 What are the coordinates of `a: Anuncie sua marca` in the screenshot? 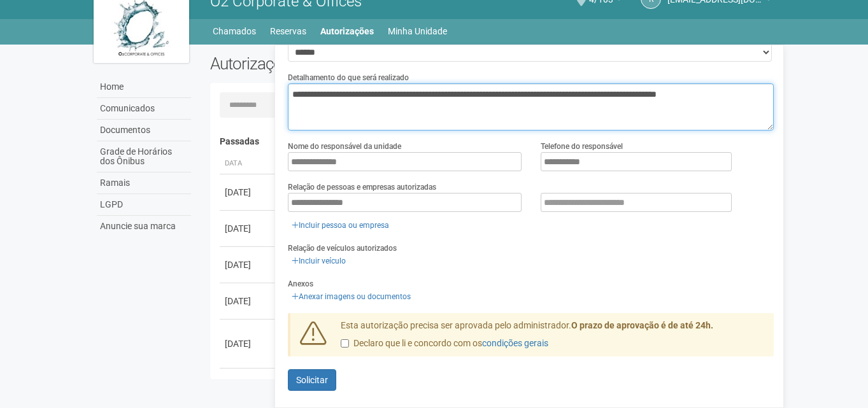 It's located at (144, 226).